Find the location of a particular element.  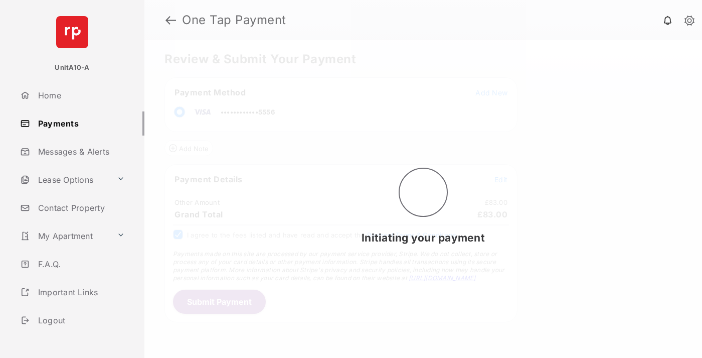

strong: One Tap Payment is located at coordinates (234, 20).